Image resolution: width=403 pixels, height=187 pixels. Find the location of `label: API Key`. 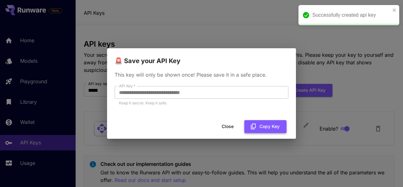

label: API Key is located at coordinates (127, 86).